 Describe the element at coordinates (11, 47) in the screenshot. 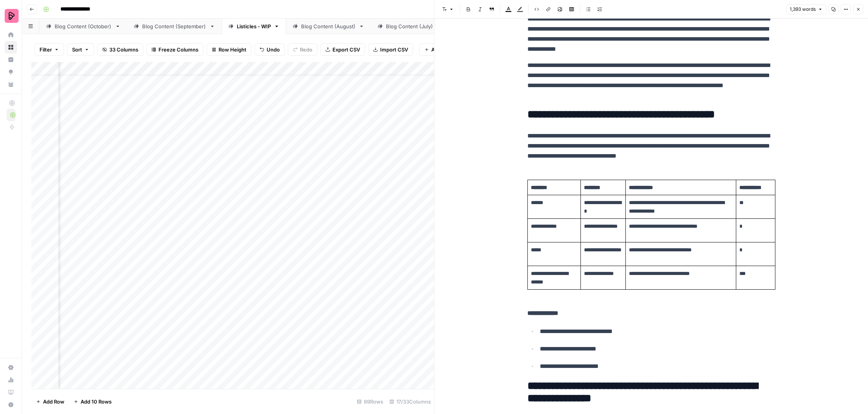

I see `a: Browse` at that location.